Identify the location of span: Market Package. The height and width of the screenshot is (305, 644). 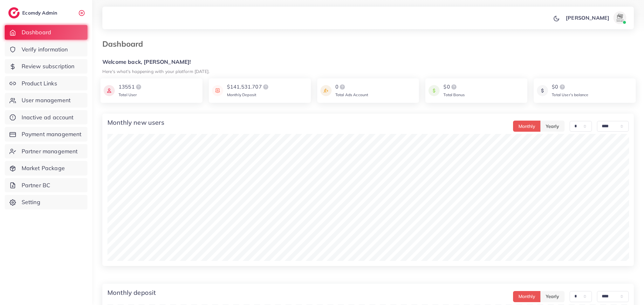
(43, 168).